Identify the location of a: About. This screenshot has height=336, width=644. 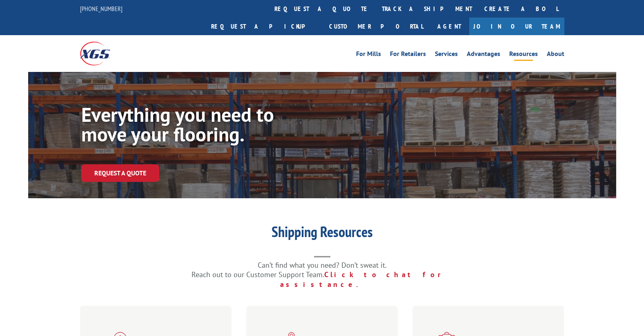
(556, 55).